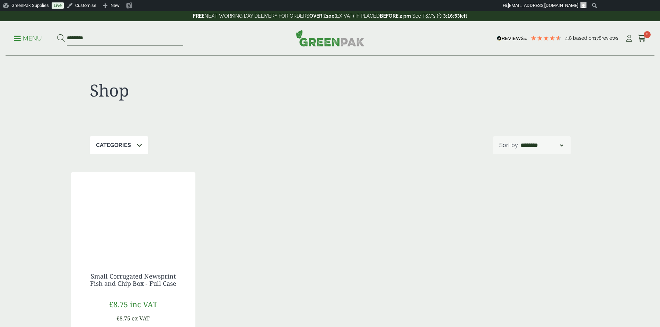  I want to click on span: 3:16:53, so click(451, 16).